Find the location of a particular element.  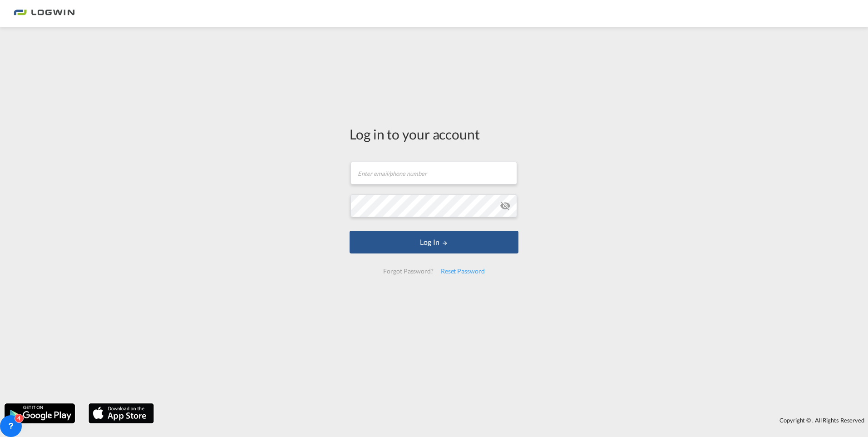

input: Enter email/phone number is located at coordinates (434, 173).